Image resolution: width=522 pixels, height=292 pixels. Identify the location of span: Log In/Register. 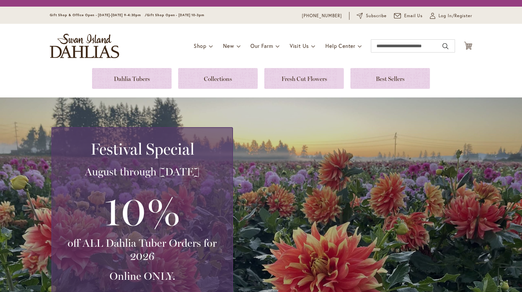
(456, 16).